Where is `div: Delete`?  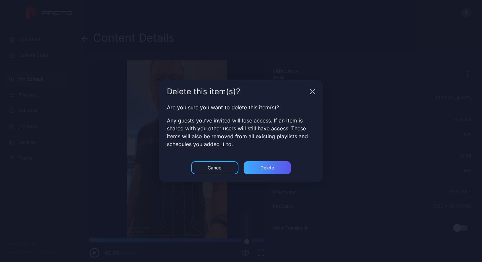 div: Delete is located at coordinates (267, 168).